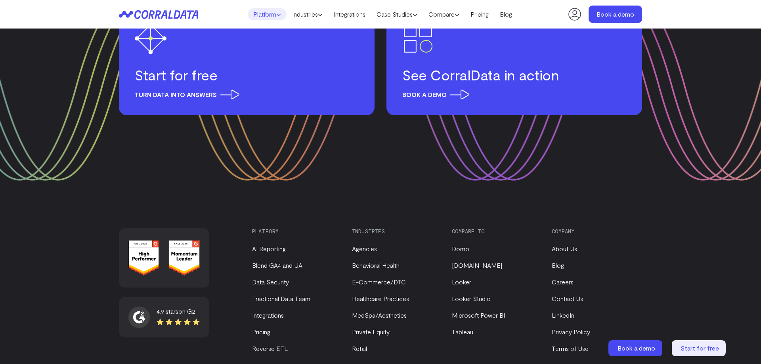 Image resolution: width=761 pixels, height=364 pixels. I want to click on a: About Us, so click(565, 249).